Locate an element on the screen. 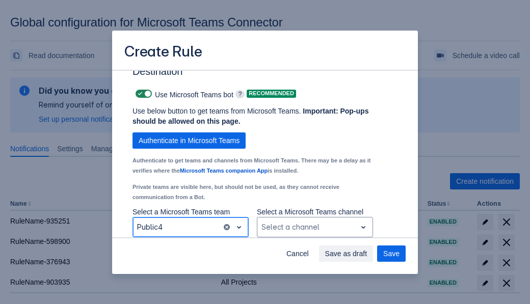 This screenshot has width=530, height=304. small: Private teams are visible here, but should not be used, as they cannot receive communication from... is located at coordinates (236, 192).